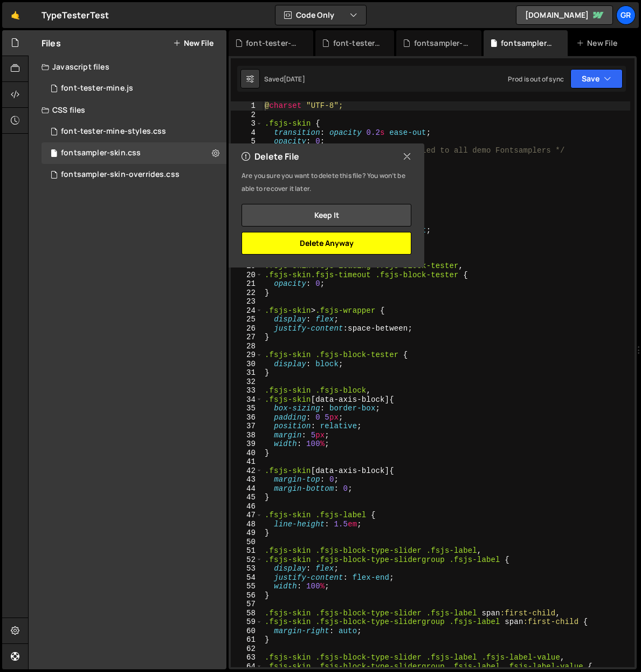  I want to click on div: 27, so click(246, 337).